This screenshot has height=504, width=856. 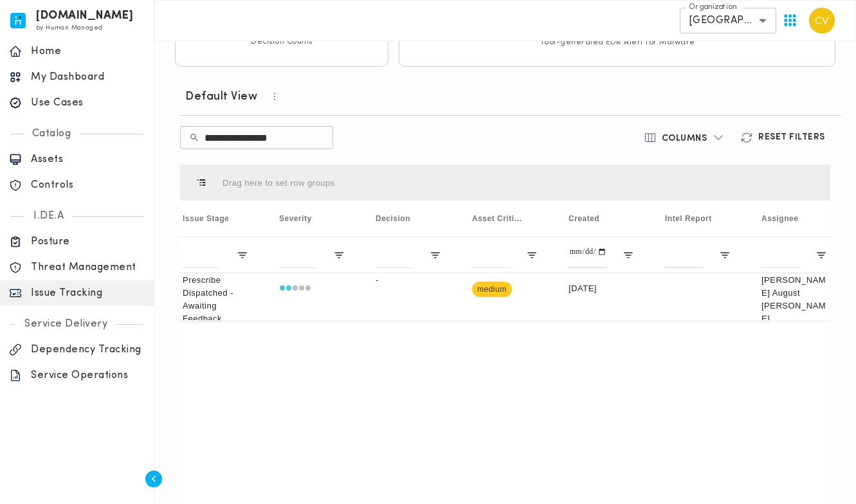 What do you see at coordinates (688, 218) in the screenshot?
I see `span: Intel Report` at bounding box center [688, 218].